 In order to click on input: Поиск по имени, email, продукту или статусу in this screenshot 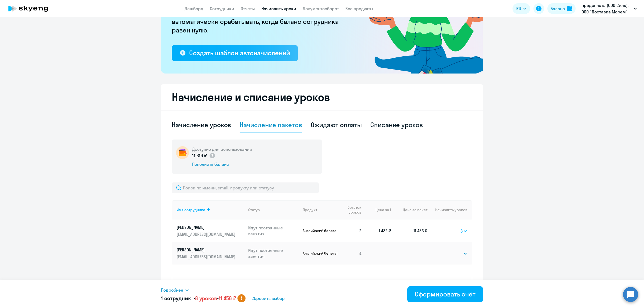, I will do `click(245, 188)`.